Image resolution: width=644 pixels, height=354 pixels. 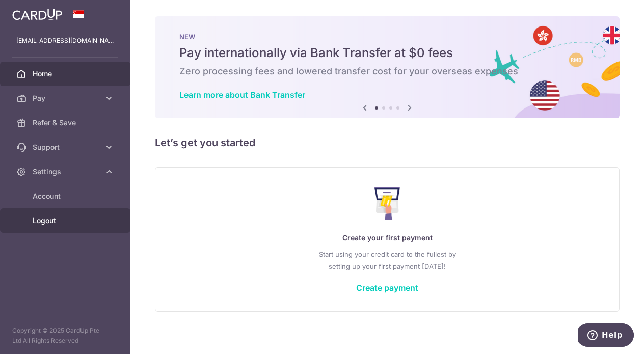 I want to click on img: Make Payment, so click(x=387, y=203).